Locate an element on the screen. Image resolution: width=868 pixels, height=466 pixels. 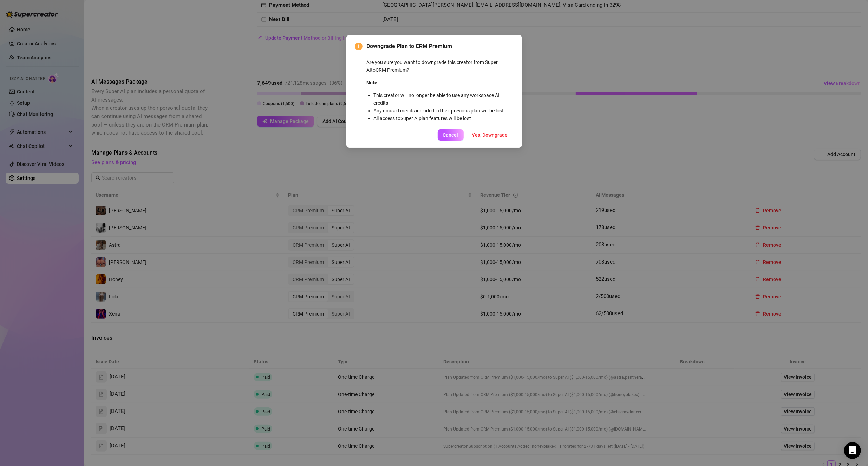
div: Open Intercom Messenger is located at coordinates (852, 450).